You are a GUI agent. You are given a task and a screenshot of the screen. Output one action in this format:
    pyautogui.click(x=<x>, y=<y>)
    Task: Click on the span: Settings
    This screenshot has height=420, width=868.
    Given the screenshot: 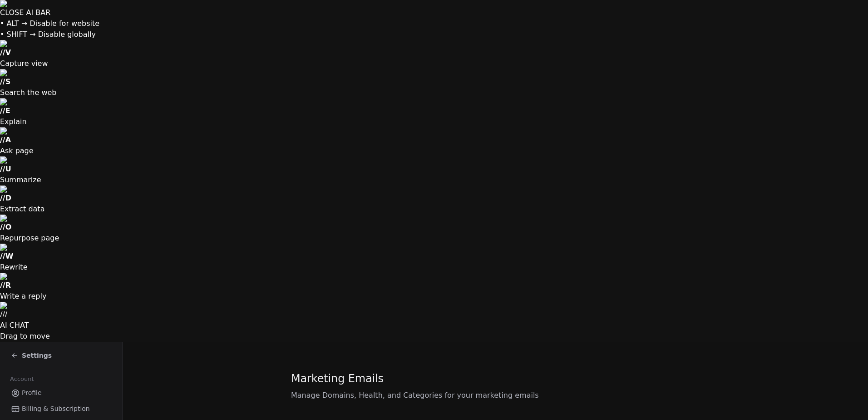 What is the action you would take?
    pyautogui.click(x=37, y=356)
    